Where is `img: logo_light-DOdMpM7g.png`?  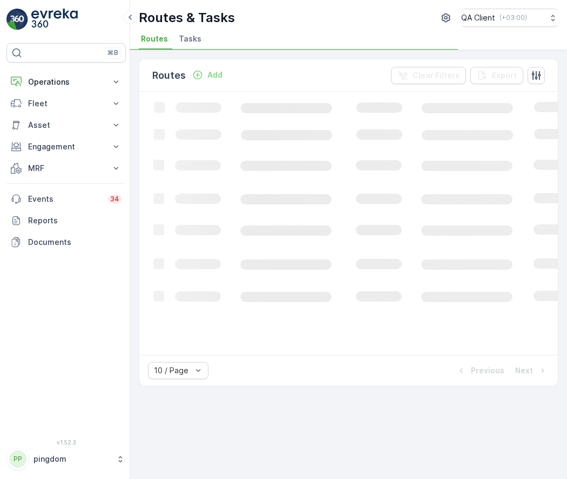
img: logo_light-DOdMpM7g.png is located at coordinates (54, 19).